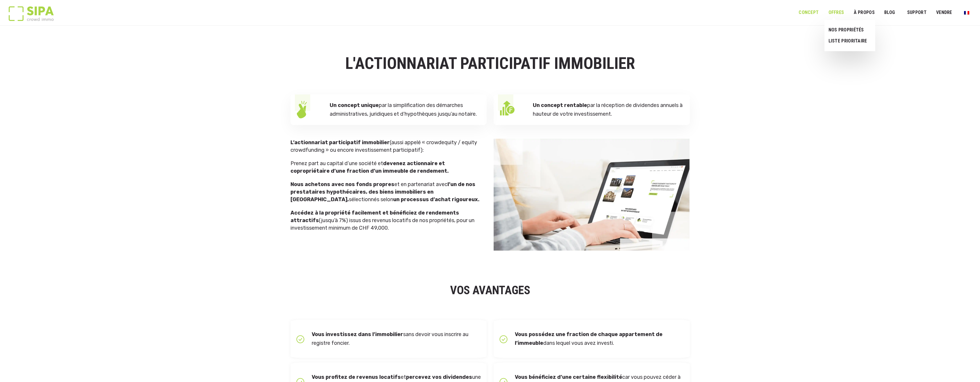  Describe the element at coordinates (376, 142) in the screenshot. I see `strong: immobilier` at that location.